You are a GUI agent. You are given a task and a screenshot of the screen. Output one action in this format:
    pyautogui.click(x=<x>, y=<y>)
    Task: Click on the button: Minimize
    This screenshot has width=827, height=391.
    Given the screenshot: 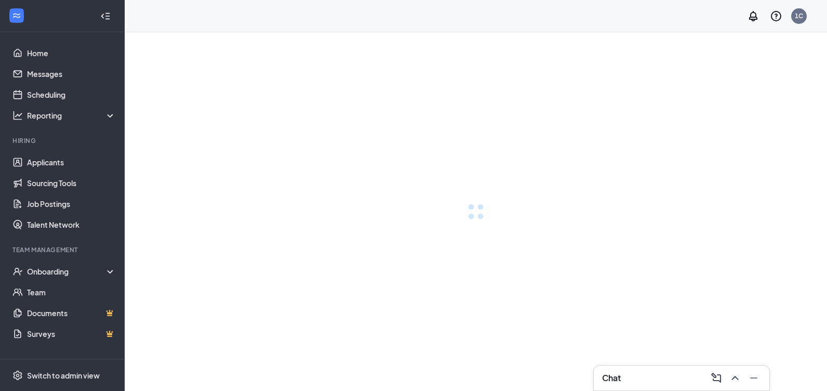 What is the action you would take?
    pyautogui.click(x=753, y=378)
    